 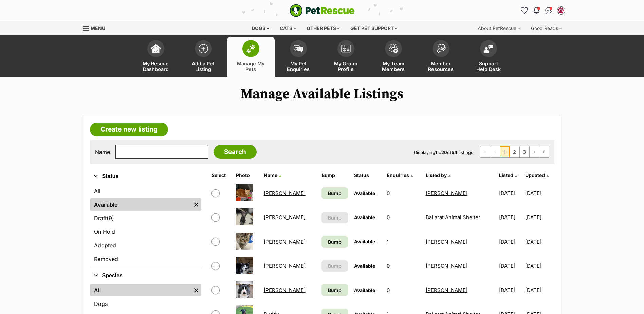 I want to click on div: Get pet support, so click(x=374, y=28).